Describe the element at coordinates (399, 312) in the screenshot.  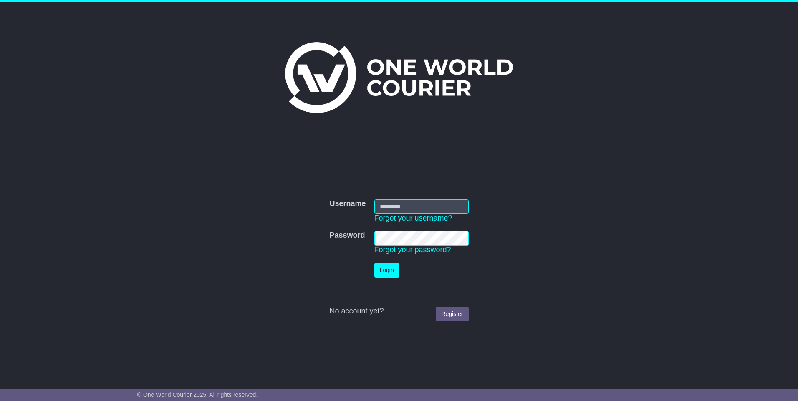
I see `div: No account yet?` at that location.